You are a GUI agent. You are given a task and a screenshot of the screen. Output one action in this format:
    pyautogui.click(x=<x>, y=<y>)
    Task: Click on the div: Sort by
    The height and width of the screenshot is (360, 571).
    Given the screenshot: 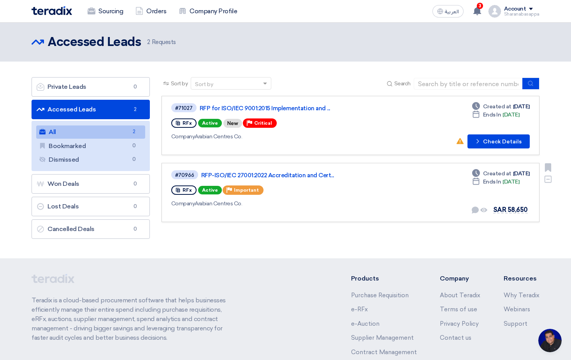 What is the action you would take?
    pyautogui.click(x=204, y=84)
    